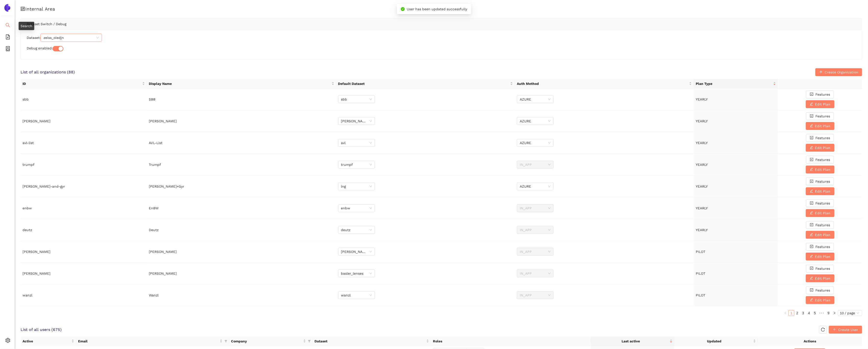 The width and height of the screenshot is (868, 349). What do you see at coordinates (734, 84) in the screenshot?
I see `span: Plan Type` at bounding box center [734, 84].